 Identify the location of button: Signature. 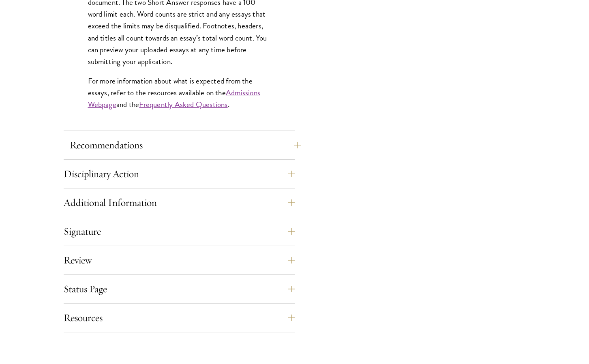
(180, 231).